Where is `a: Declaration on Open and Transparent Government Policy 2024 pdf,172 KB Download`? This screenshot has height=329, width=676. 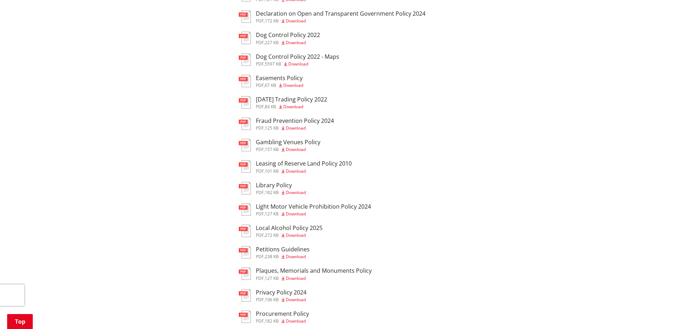
a: Declaration on Open and Transparent Government Policy 2024 pdf,172 KB Download is located at coordinates (332, 17).